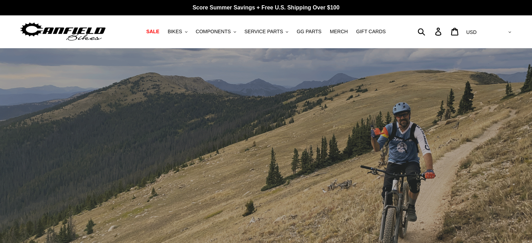 The height and width of the screenshot is (243, 532). I want to click on span: GIFT CARDS, so click(371, 32).